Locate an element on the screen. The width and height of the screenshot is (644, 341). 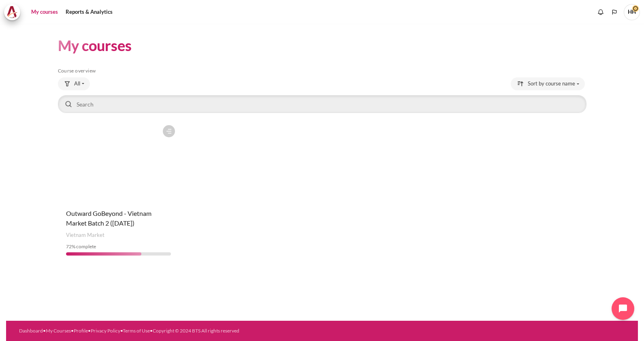
section: Content is located at coordinates (322, 150).